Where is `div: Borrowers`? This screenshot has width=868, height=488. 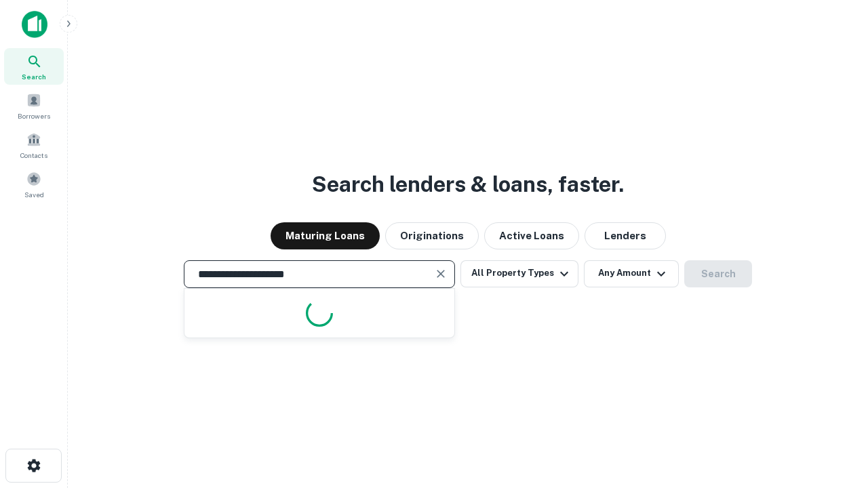 div: Borrowers is located at coordinates (34, 105).